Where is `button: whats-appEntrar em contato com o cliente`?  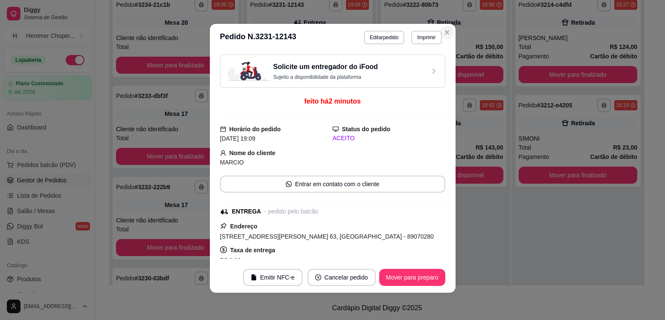
button: whats-appEntrar em contato com o cliente is located at coordinates (333, 184).